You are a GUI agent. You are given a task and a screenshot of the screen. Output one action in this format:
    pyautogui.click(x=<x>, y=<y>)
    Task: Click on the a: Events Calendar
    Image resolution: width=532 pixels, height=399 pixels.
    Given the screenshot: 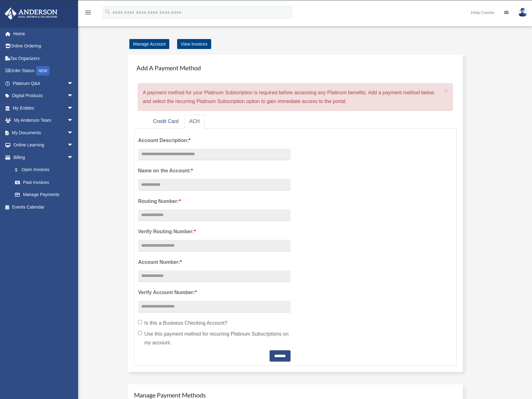 What is the action you would take?
    pyautogui.click(x=43, y=207)
    